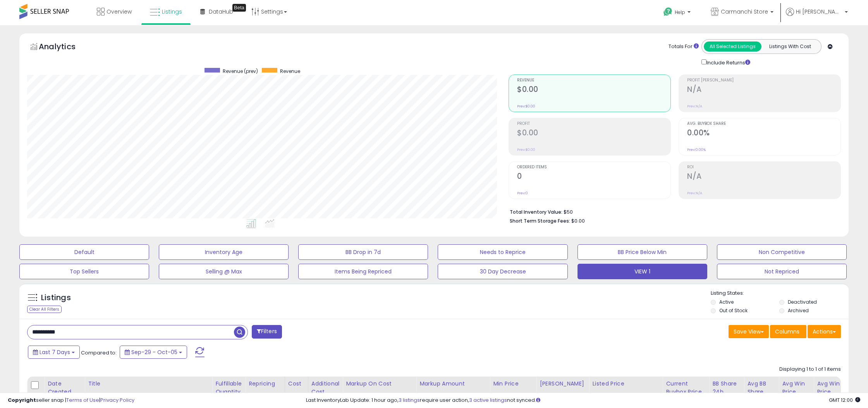 The width and height of the screenshot is (868, 408). I want to click on a: Terms of Use, so click(83, 400).